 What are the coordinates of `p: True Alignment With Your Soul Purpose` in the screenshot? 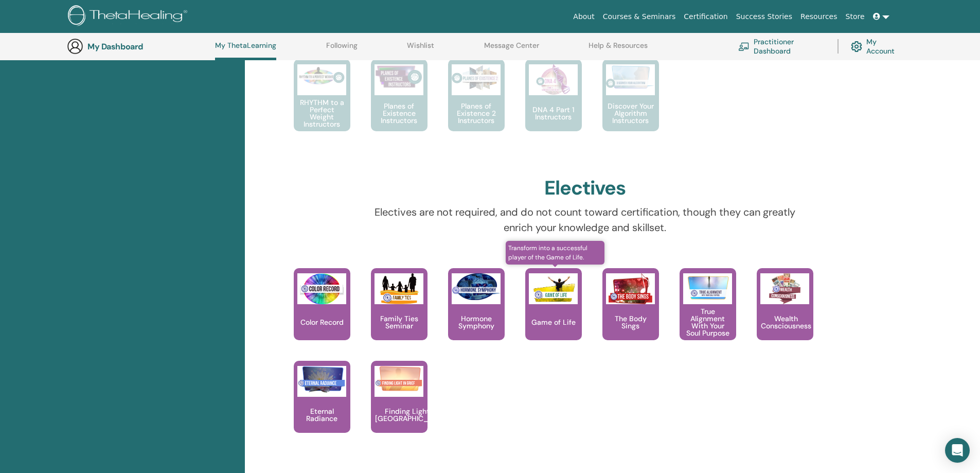 It's located at (708, 323).